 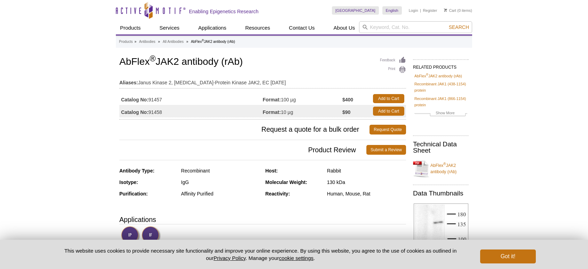 What do you see at coordinates (213, 41) in the screenshot?
I see `li: AbFlex JAK2 antibody (rAb)` at bounding box center [213, 41].